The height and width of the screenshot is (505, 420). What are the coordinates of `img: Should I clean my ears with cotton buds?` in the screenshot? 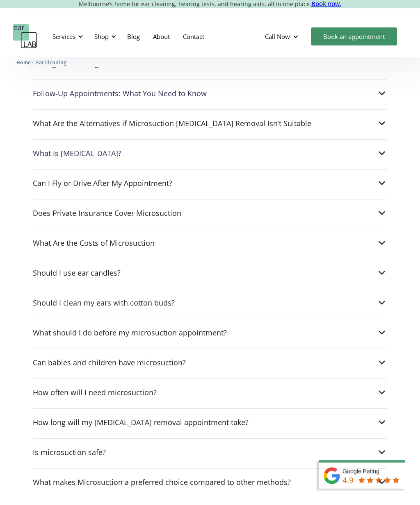 It's located at (382, 303).